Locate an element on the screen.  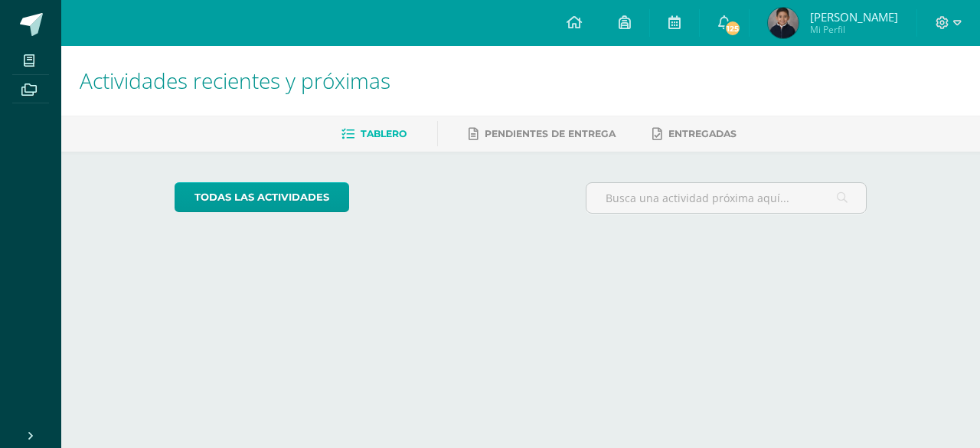
span: Mi Perfil is located at coordinates (854, 29).